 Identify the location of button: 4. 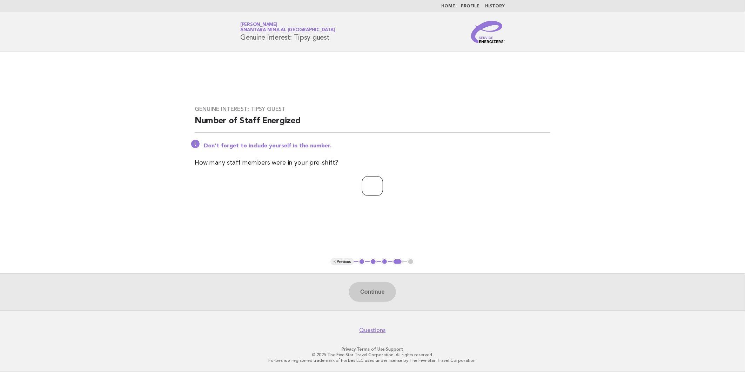
(398, 262).